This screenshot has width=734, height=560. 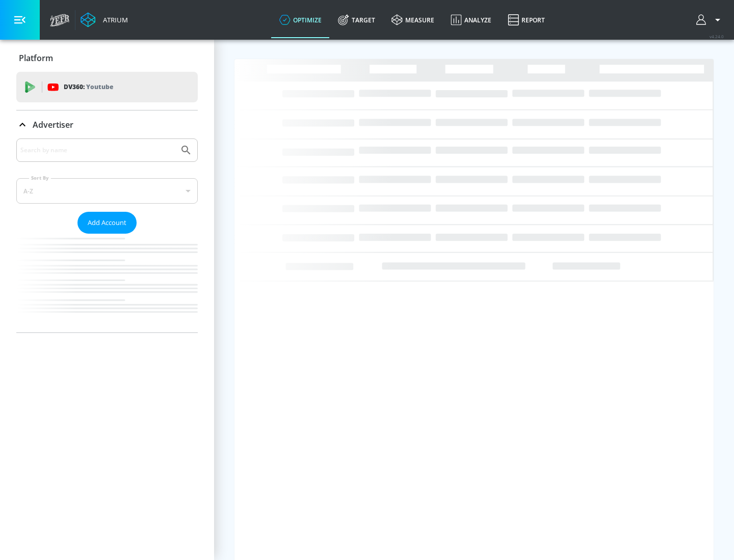 I want to click on button: Add Account, so click(x=107, y=222).